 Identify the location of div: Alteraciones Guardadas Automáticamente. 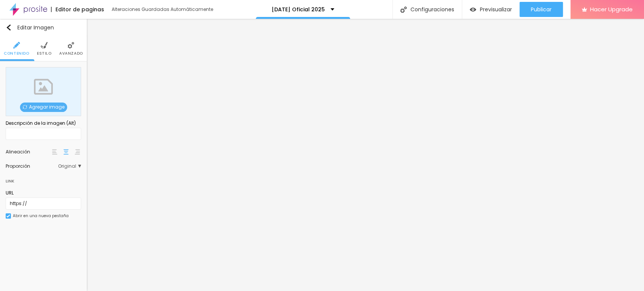
(162, 10).